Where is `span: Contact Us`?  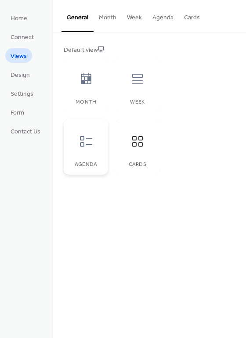
span: Contact Us is located at coordinates (25, 132).